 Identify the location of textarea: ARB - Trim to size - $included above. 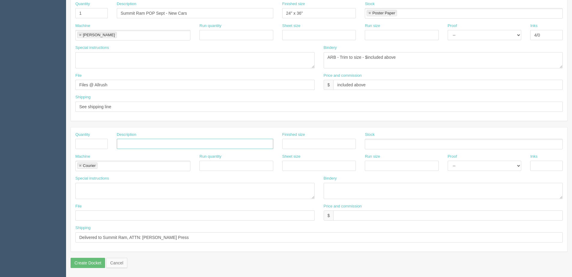
(443, 60).